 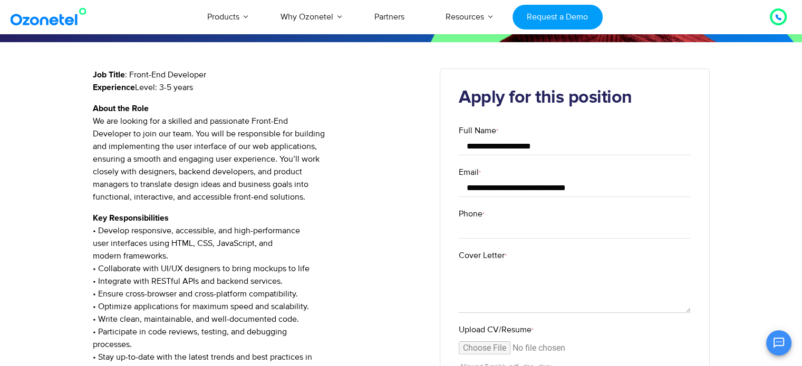 I want to click on strong: About the Role, so click(x=121, y=109).